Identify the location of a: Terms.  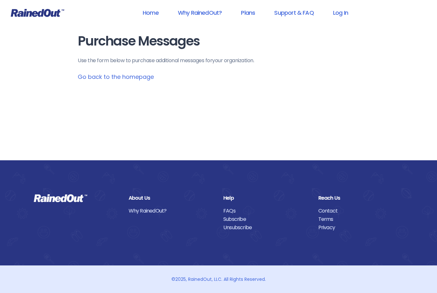
(361, 219).